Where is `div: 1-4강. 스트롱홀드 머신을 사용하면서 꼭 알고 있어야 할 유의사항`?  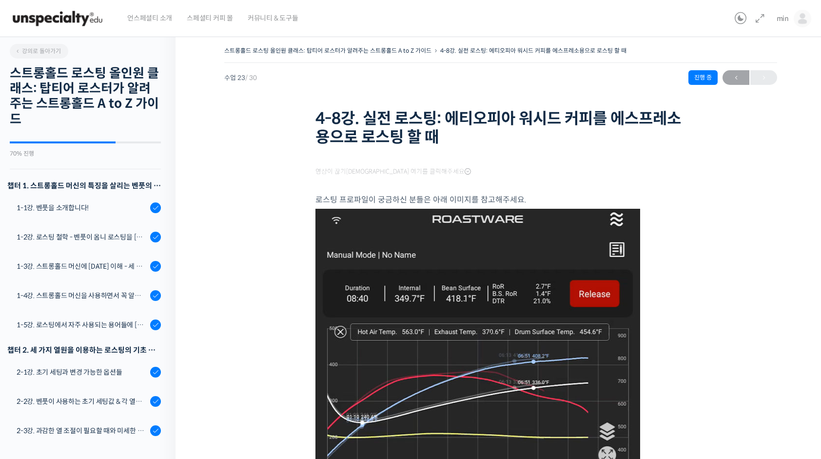
div: 1-4강. 스트롱홀드 머신을 사용하면서 꼭 알고 있어야 할 유의사항 is located at coordinates (82, 295).